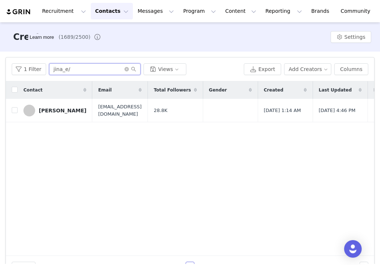  I want to click on span: Created, so click(274, 90).